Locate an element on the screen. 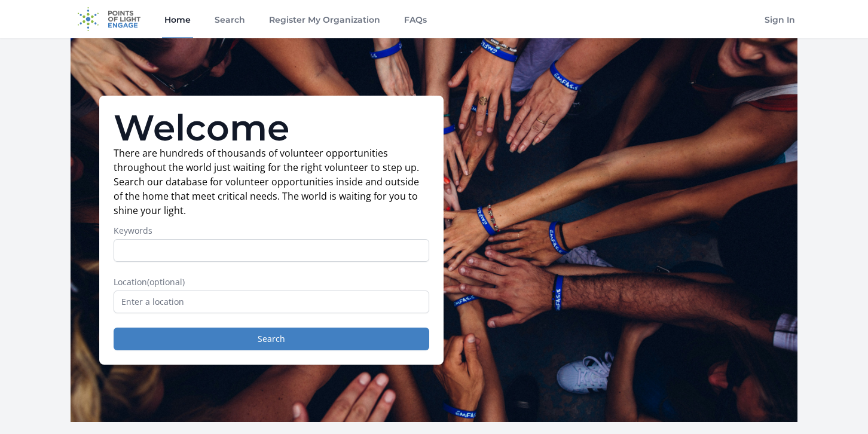 The image size is (868, 434). label: Location is located at coordinates (271, 282).